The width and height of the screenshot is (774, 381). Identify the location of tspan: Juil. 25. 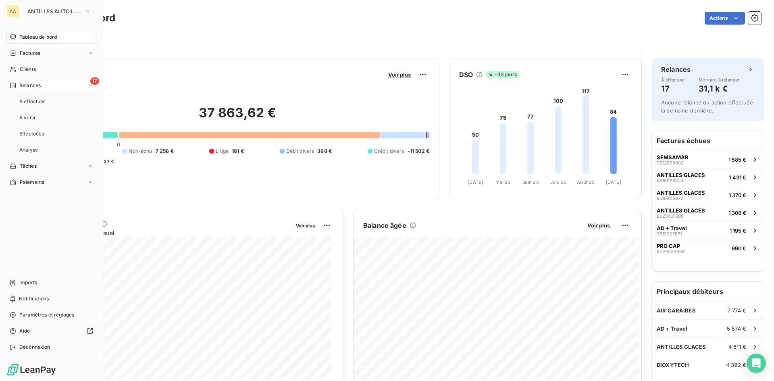
(558, 182).